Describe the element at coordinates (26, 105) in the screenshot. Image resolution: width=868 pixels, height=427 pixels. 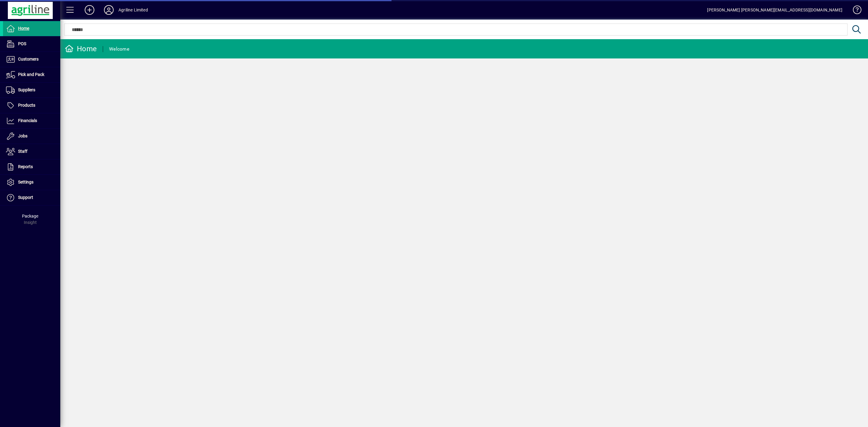
I see `span: Products` at that location.